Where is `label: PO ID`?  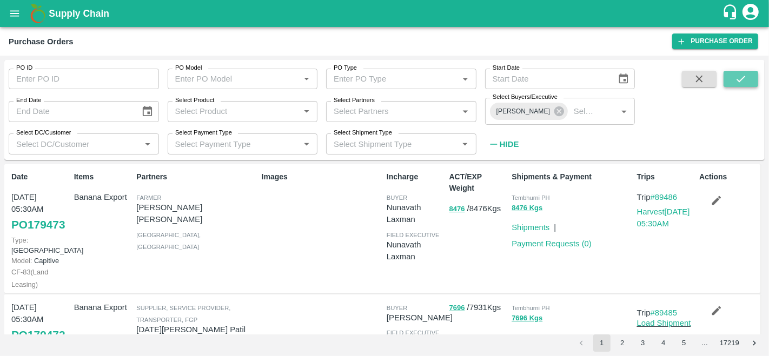
label: PO ID is located at coordinates (24, 68).